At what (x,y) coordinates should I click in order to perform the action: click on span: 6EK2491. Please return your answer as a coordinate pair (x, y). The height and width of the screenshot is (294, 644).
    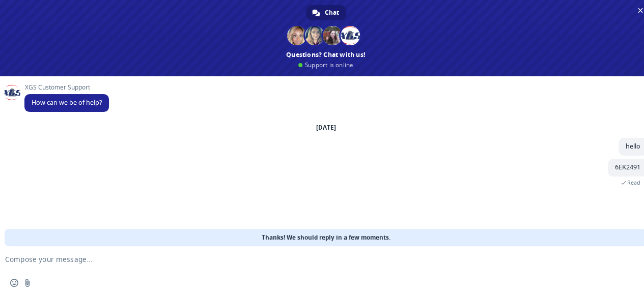
    Looking at the image, I should click on (628, 167).